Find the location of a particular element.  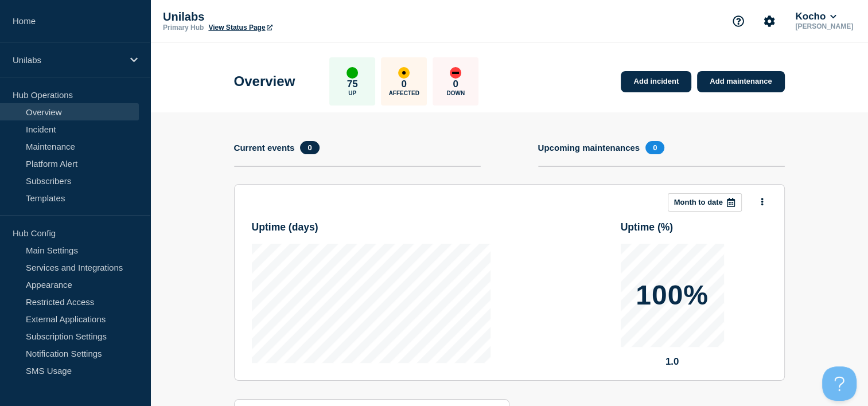

button: Account settings is located at coordinates (770, 21).